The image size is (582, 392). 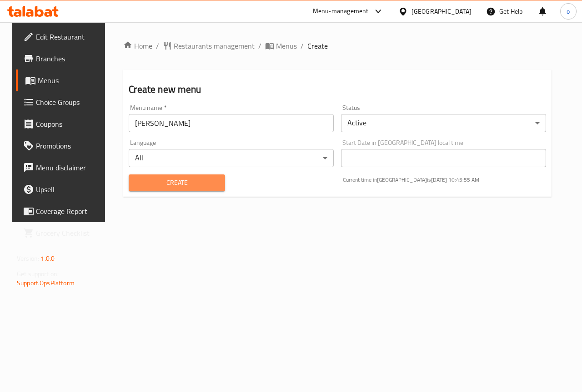 I want to click on span: o, so click(x=568, y=11).